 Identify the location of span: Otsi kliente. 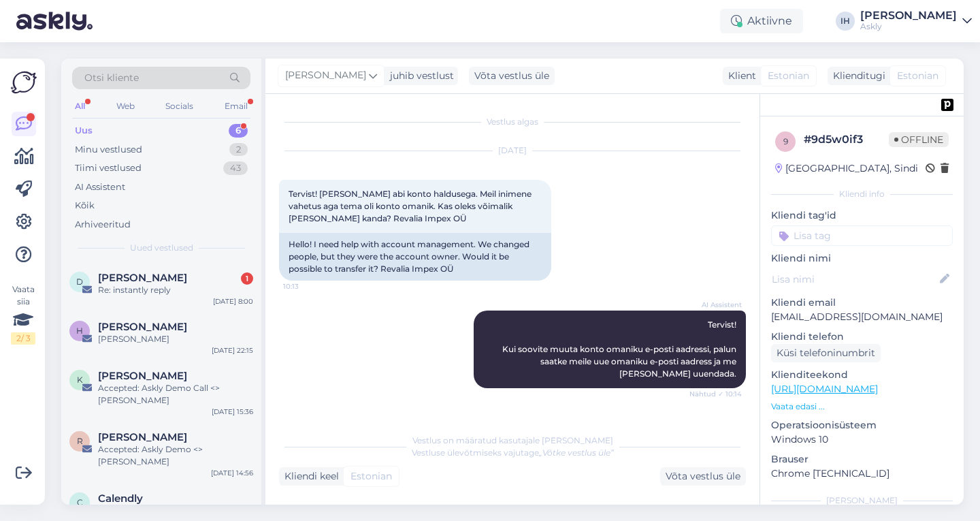
(112, 78).